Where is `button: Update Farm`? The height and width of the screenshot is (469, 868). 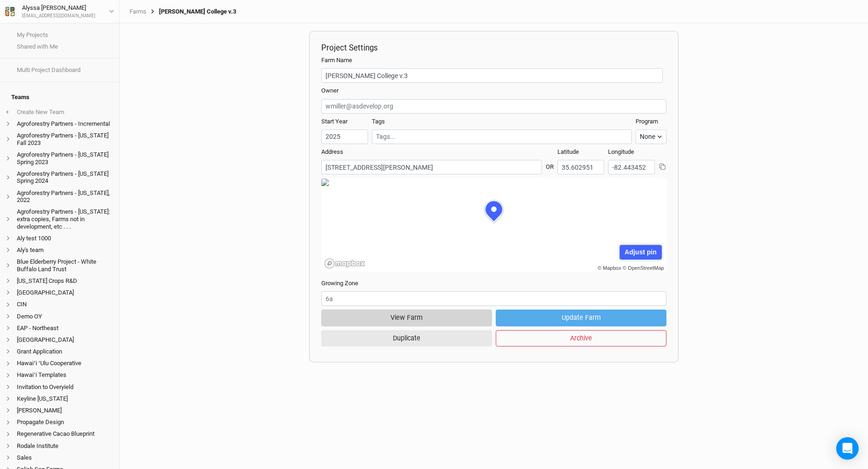 button: Update Farm is located at coordinates (581, 317).